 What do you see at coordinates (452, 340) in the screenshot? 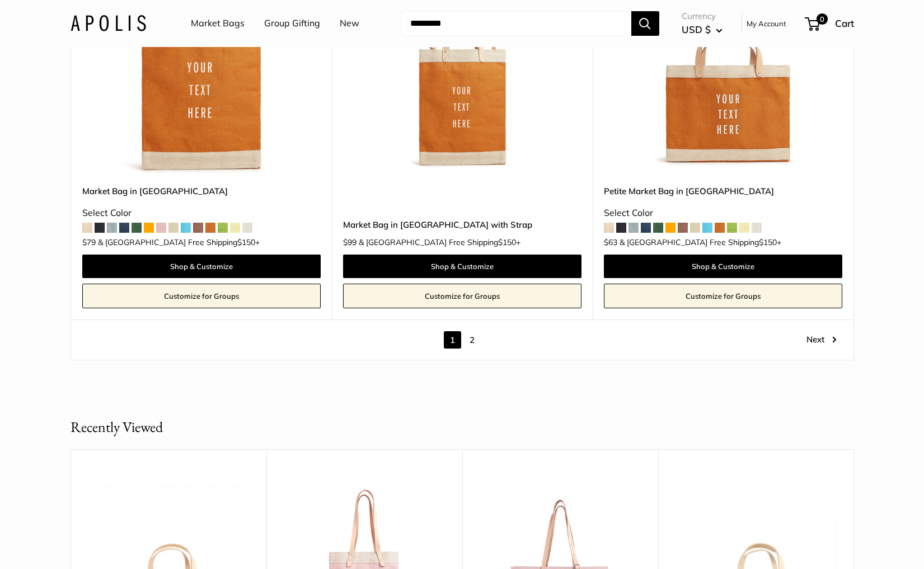
I see `span: 1` at bounding box center [452, 340].